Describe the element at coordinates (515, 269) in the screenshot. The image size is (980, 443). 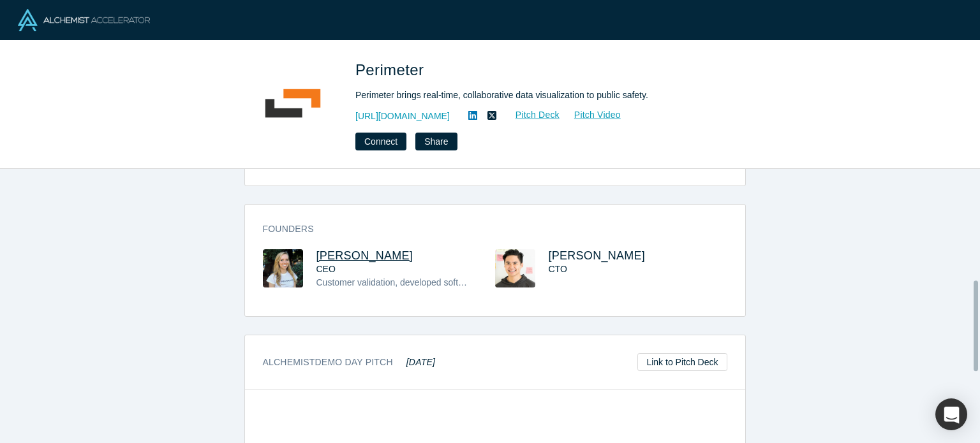
I see `img: Noah Wu's Profile Image` at that location.